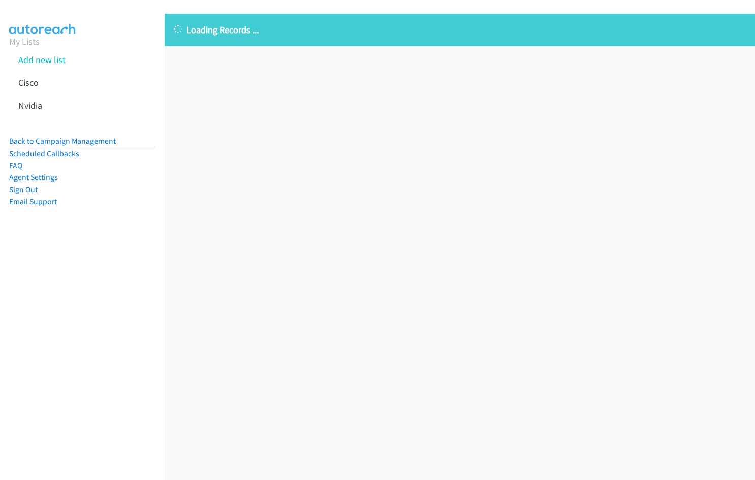 The image size is (755, 480). What do you see at coordinates (34, 177) in the screenshot?
I see `a: Agent Settings` at bounding box center [34, 177].